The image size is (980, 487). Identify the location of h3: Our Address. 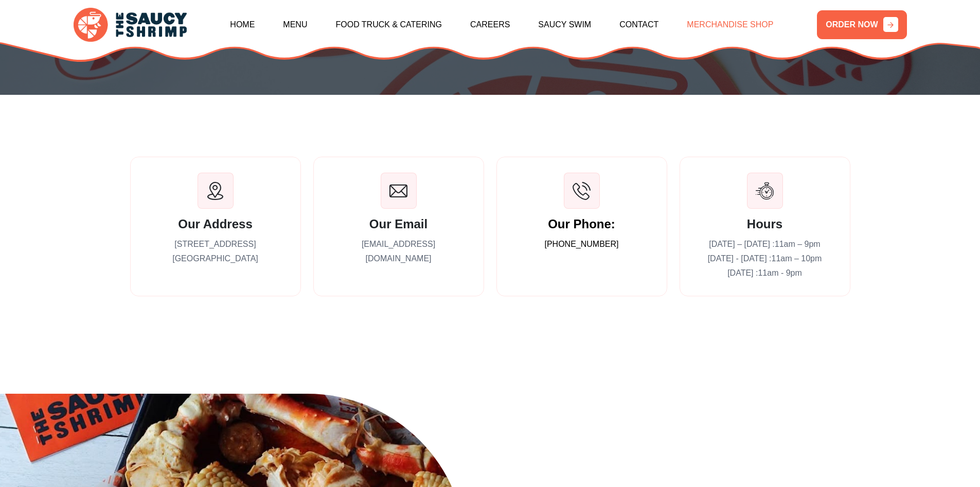
(215, 224).